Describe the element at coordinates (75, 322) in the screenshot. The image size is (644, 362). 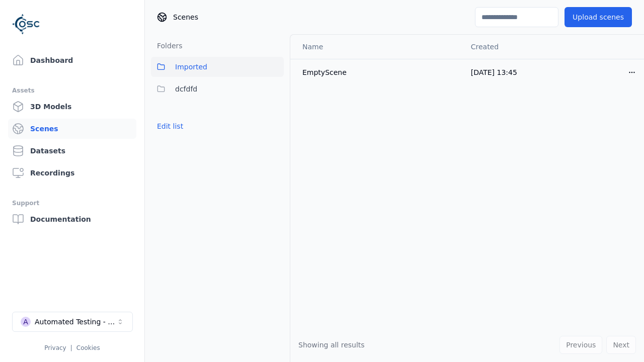
I see `div: Automated Testing - Playwright` at that location.